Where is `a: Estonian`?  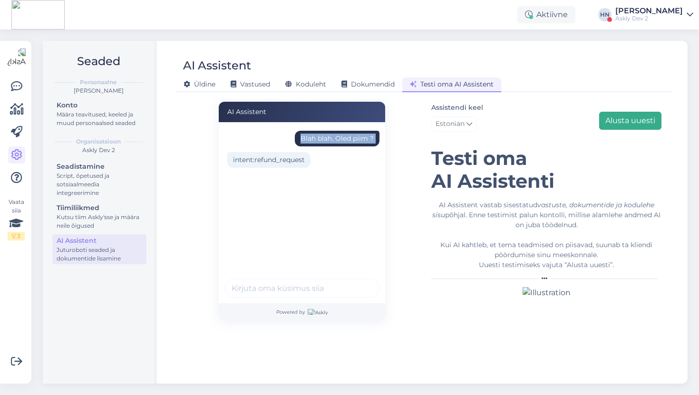 a: Estonian is located at coordinates (453, 124).